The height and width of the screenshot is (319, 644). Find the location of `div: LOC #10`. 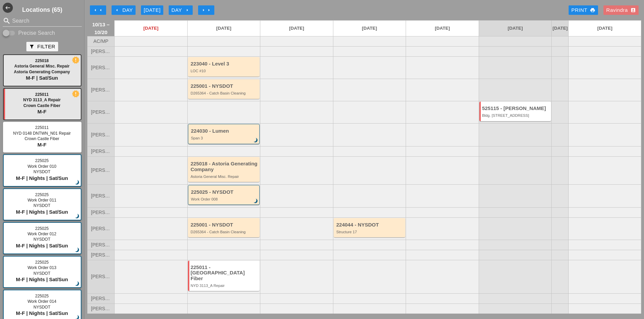

div: LOC #10 is located at coordinates (225, 71).